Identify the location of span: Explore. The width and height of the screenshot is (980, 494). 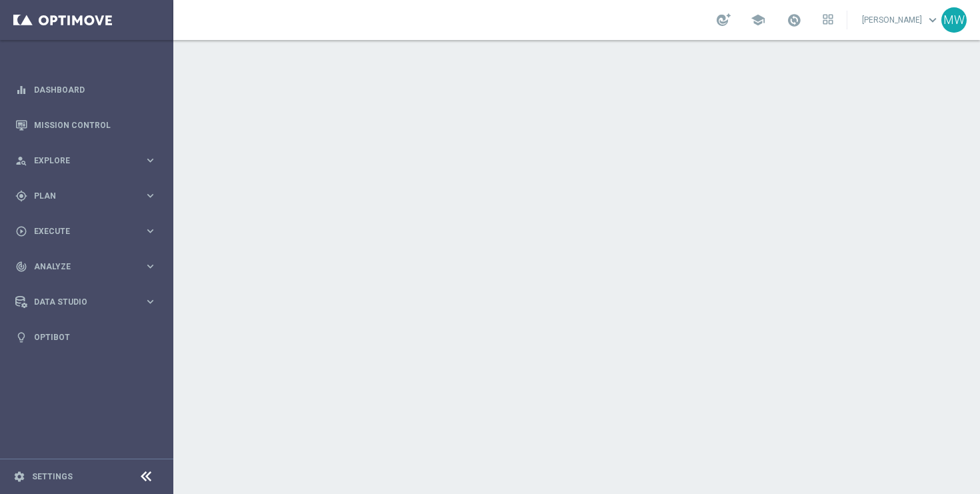
(89, 161).